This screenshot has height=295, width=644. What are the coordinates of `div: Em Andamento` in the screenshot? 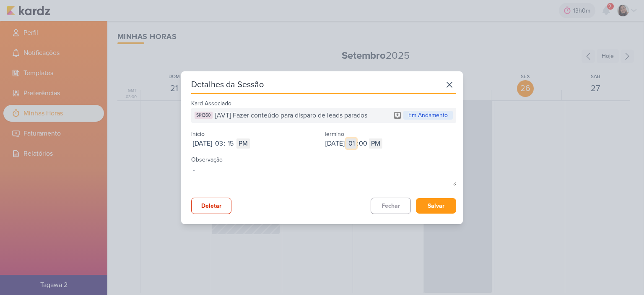 It's located at (428, 115).